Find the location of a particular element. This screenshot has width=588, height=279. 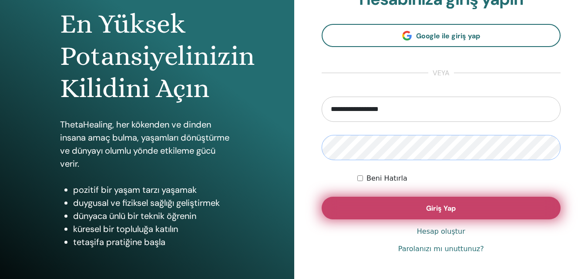

a: Parolanızı mı unuttunuz? is located at coordinates (441, 249).